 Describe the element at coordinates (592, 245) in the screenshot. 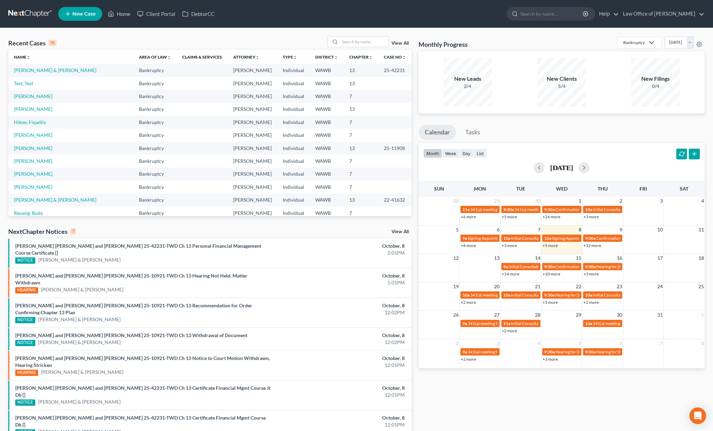

I see `a: +12 more` at that location.